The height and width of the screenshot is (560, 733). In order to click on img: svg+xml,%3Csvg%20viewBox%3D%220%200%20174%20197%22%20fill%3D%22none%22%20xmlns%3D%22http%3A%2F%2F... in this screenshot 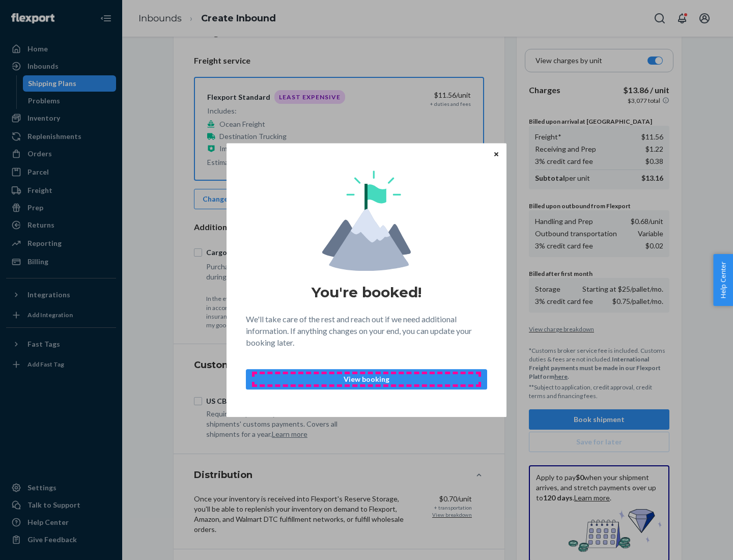, I will do `click(366, 220)`.